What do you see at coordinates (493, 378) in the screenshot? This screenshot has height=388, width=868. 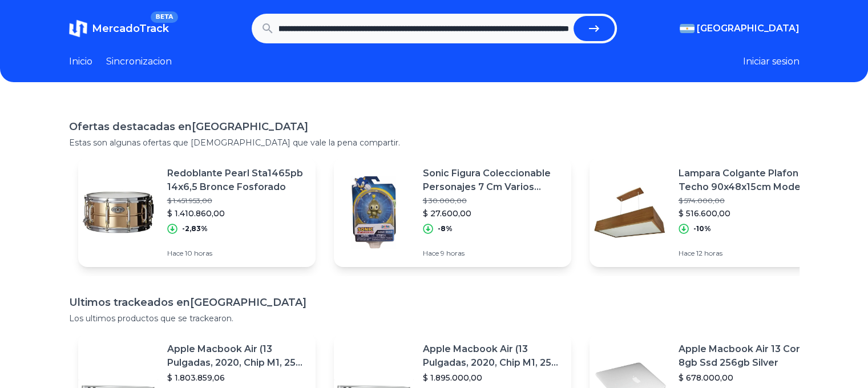 I see `p: $ 1.895.000,00` at bounding box center [493, 378].